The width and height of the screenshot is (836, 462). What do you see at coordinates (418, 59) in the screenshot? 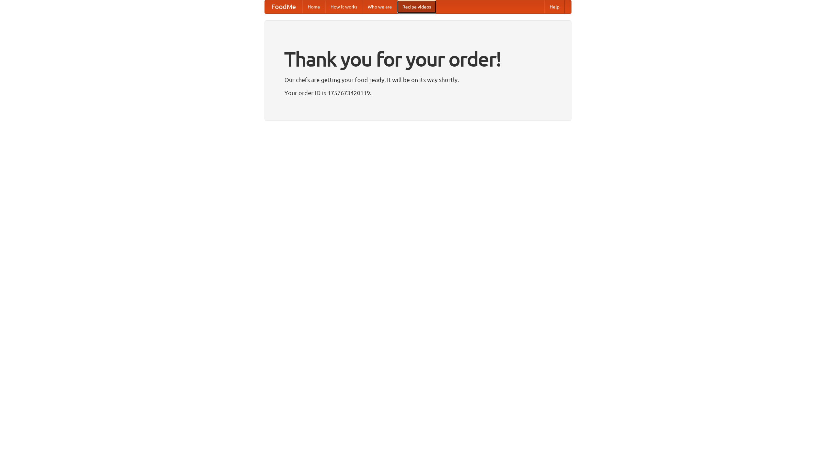
I see `h1: Thank you for your order!` at bounding box center [418, 59].